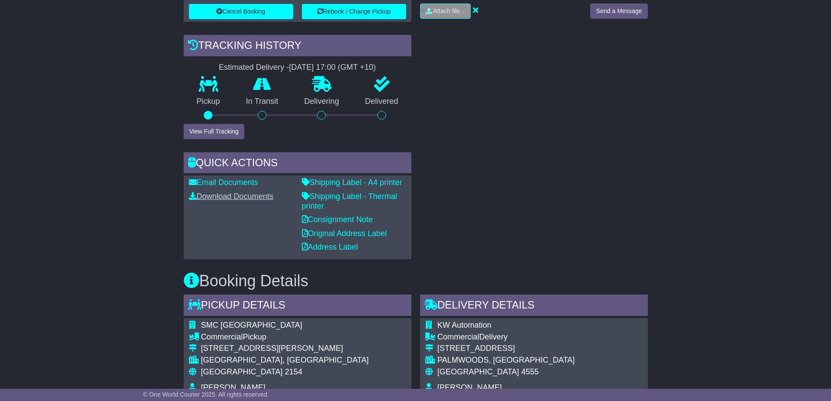  I want to click on a: Address Label, so click(330, 247).